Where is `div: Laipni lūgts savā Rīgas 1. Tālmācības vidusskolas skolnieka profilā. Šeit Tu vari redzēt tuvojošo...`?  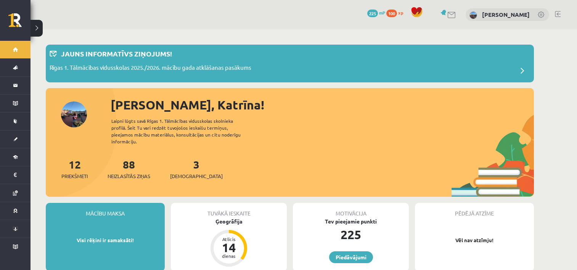
div: Laipni lūgts savā Rīgas 1. Tālmācības vidusskolas skolnieka profilā. Šeit Tu vari redzēt tuvojošo... is located at coordinates (183, 131).